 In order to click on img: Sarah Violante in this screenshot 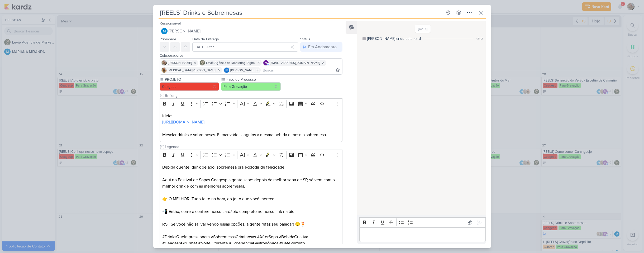, I will do `click(164, 63)`.